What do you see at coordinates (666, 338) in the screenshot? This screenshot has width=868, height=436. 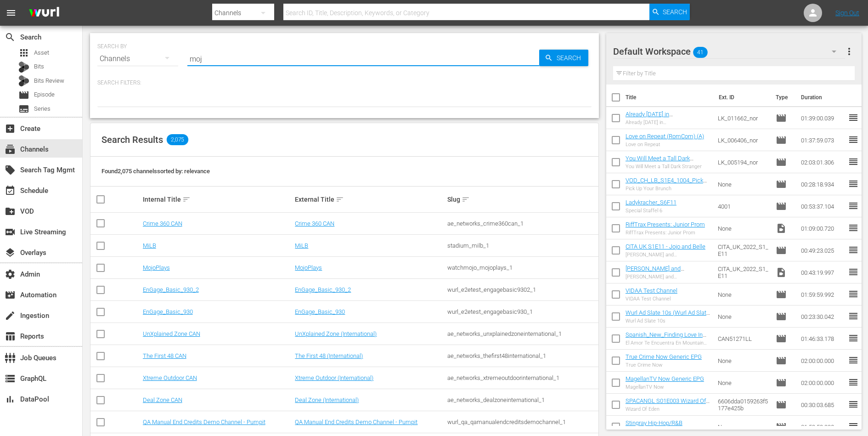 I see `a: Spanish_New_Finding Love In Mountain View` at bounding box center [666, 338].